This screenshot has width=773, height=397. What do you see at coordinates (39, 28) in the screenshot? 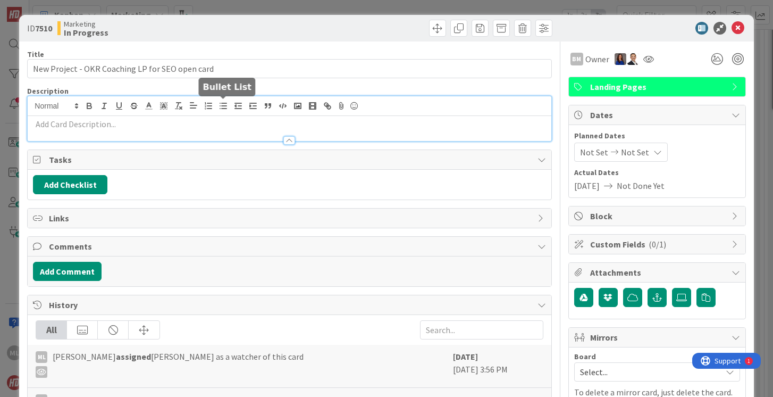
I see `span: ID` at bounding box center [39, 28].